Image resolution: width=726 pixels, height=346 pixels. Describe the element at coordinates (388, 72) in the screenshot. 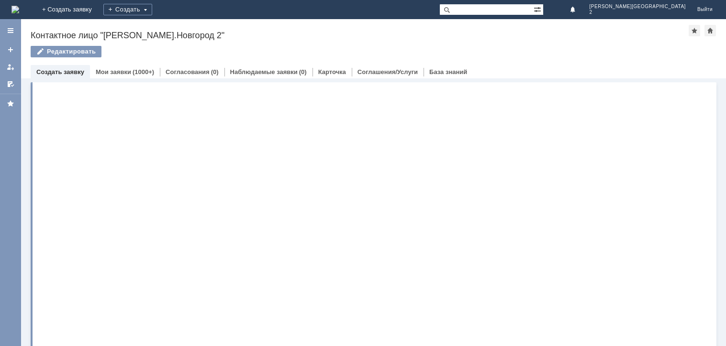

I see `a: Соглашения/Услуги` at that location.